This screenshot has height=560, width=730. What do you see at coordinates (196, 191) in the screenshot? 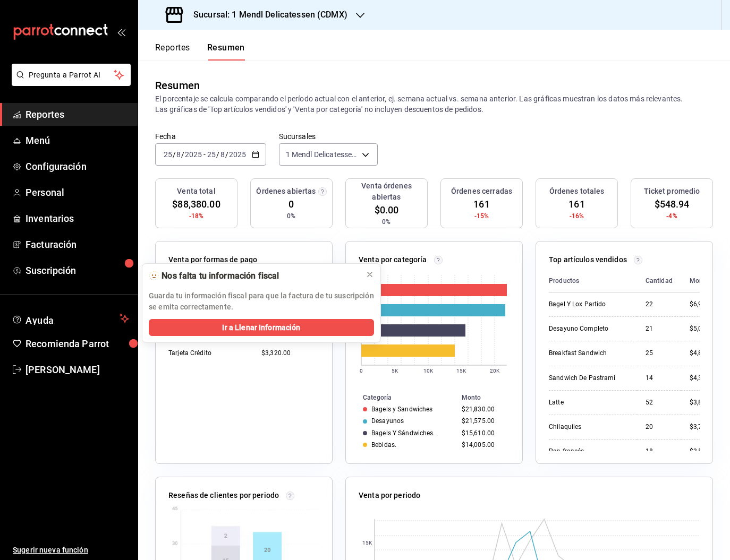
I see `h3: Venta total` at bounding box center [196, 191].